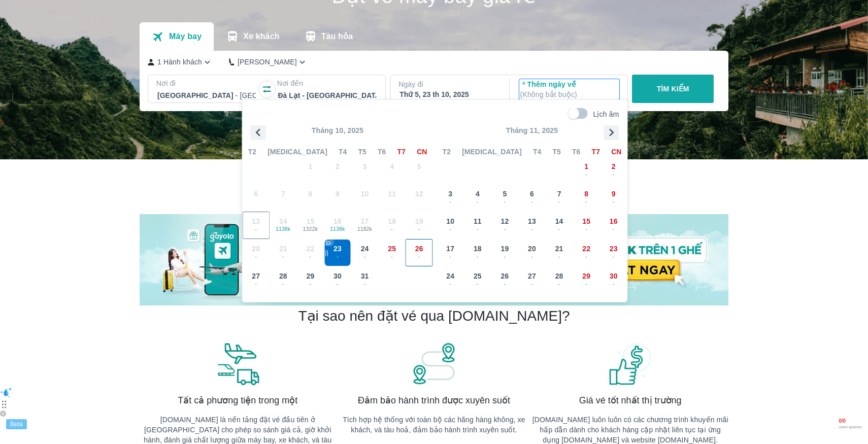 The image size is (868, 444). Describe the element at coordinates (450, 226) in the screenshot. I see `button: 10-` at that location.